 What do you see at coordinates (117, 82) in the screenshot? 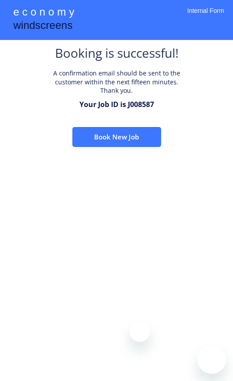
I see `div: A confirmation email should be sent to the customer within the next fifteen minutes. Thank you.` at bounding box center [117, 82].